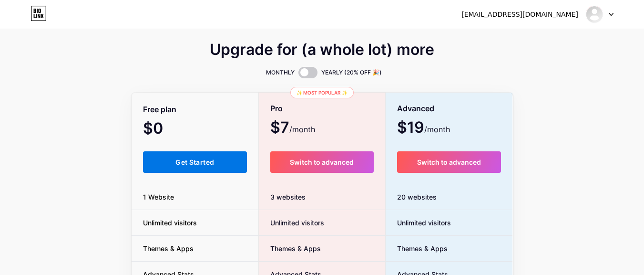 Image resolution: width=644 pixels, height=275 pixels. What do you see at coordinates (449, 197) in the screenshot?
I see `div: 20 websites` at bounding box center [449, 197].